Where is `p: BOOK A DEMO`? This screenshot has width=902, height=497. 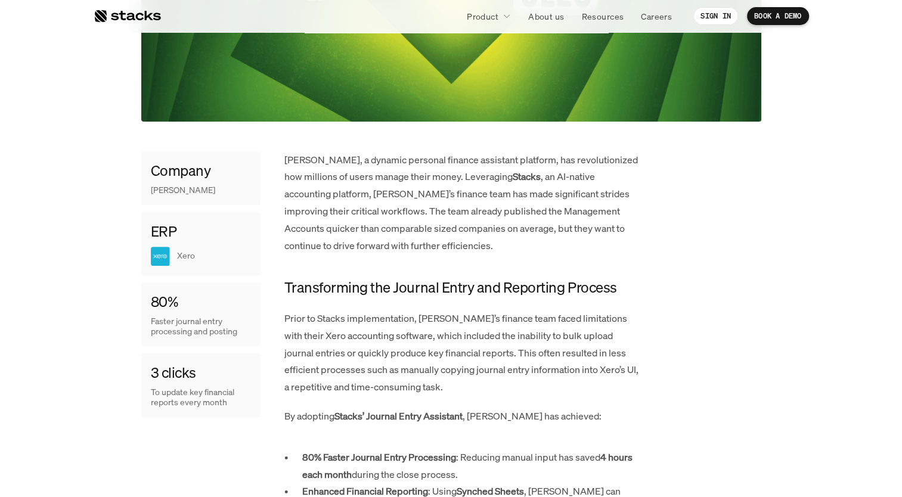
p: BOOK A DEMO is located at coordinates (778, 16).